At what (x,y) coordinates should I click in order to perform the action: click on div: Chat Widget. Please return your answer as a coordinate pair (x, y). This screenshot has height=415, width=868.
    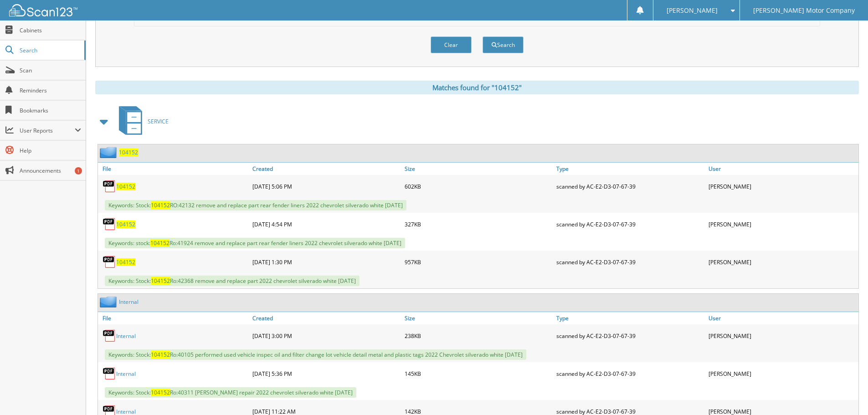
    Looking at the image, I should click on (845, 393).